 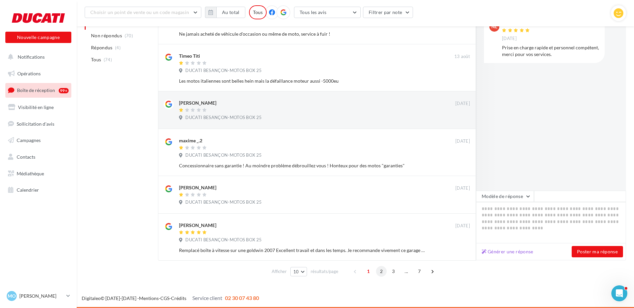 I want to click on span: Répondus, so click(x=102, y=48).